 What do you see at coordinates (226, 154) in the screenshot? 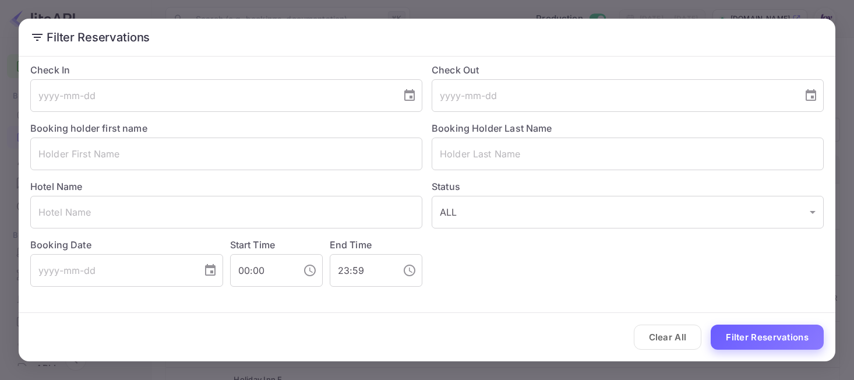
I see `input: Holder First Name` at bounding box center [226, 154].